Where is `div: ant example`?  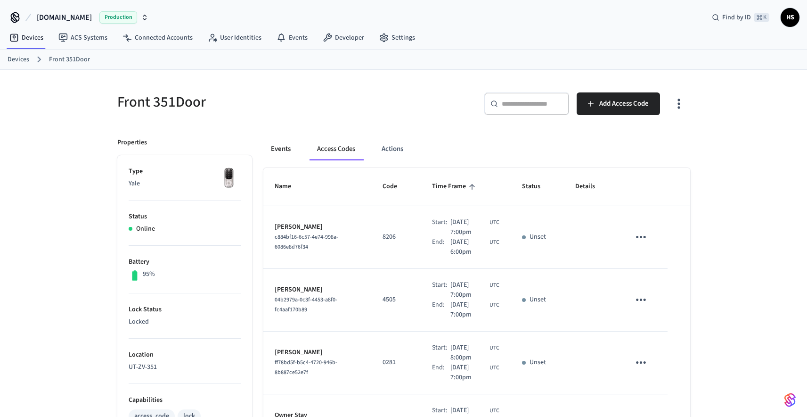 div: ant example is located at coordinates (477, 149).